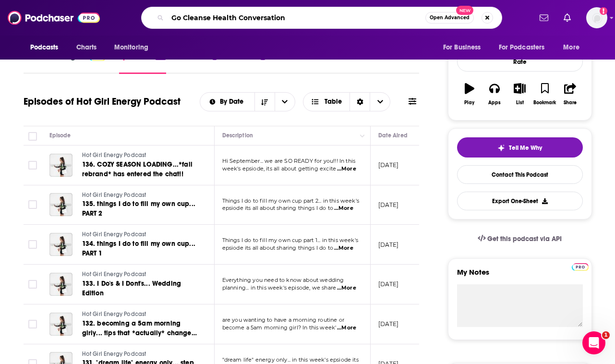 This screenshot has width=615, height=364. I want to click on div: Episode, so click(60, 135).